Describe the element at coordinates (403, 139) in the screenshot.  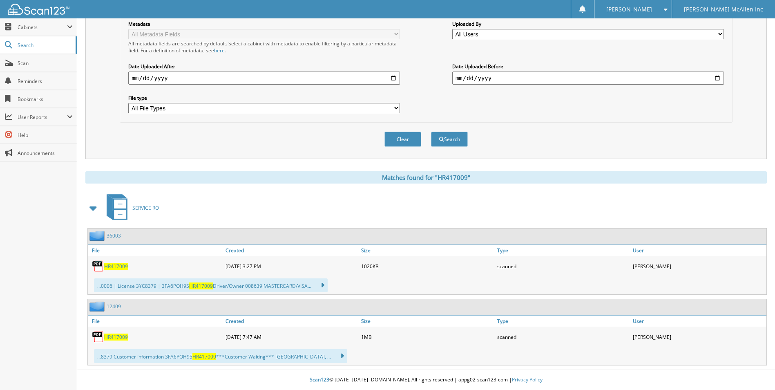
I see `button: Clear` at that location.